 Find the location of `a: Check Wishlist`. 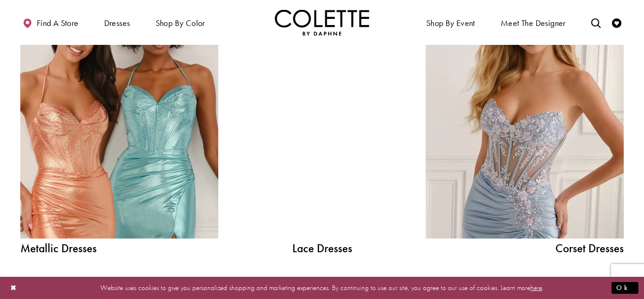

a: Check Wishlist is located at coordinates (617, 22).